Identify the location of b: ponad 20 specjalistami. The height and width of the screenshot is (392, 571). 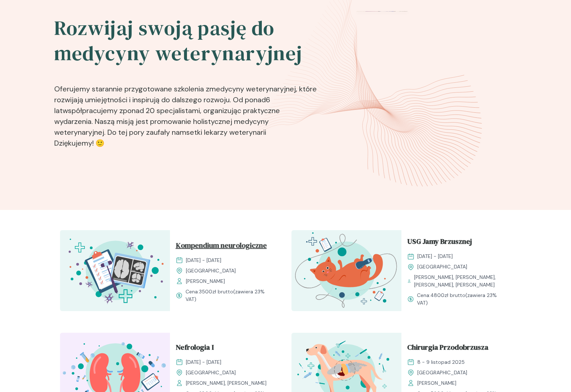
(161, 111).